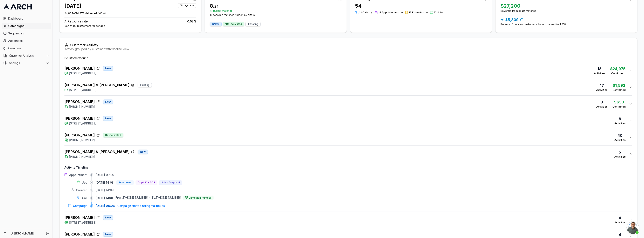  What do you see at coordinates (187, 5) in the screenshot?
I see `button: 18days ago` at bounding box center [187, 5].